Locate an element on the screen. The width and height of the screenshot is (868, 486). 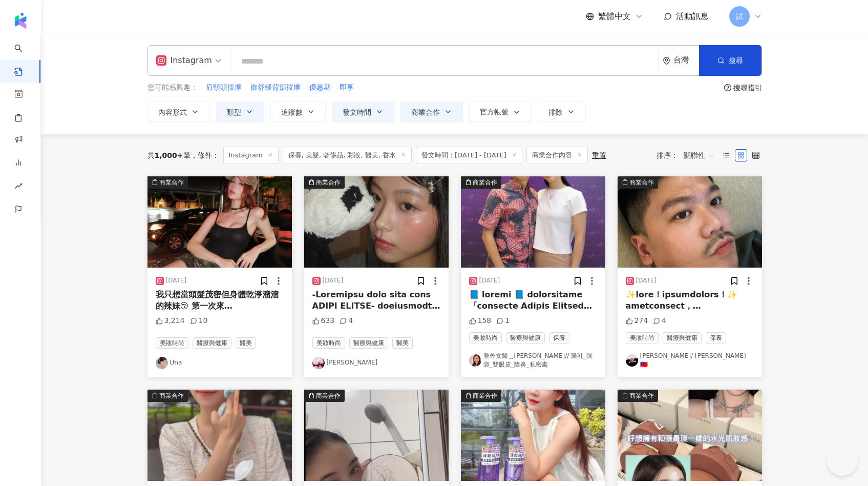
span: 保養, 美髮, 奢侈品, 彩妝, 醫美, 香水 is located at coordinates (347, 156).